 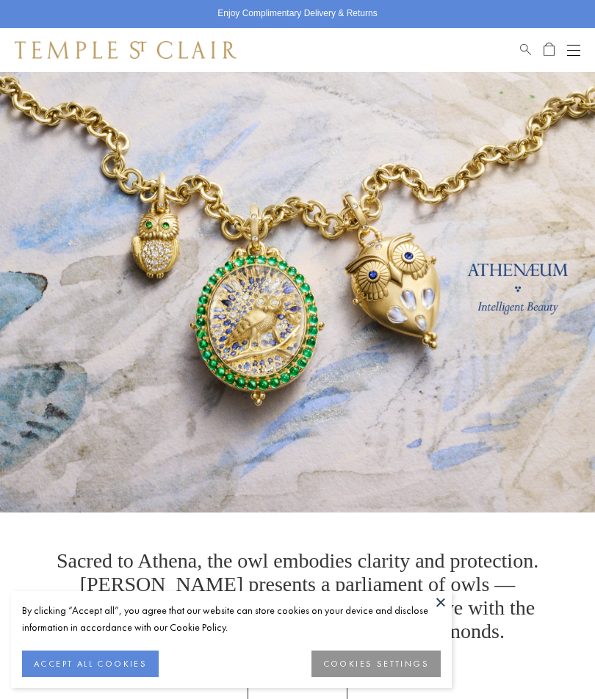 I want to click on a: Open Shopping Bag, so click(x=549, y=50).